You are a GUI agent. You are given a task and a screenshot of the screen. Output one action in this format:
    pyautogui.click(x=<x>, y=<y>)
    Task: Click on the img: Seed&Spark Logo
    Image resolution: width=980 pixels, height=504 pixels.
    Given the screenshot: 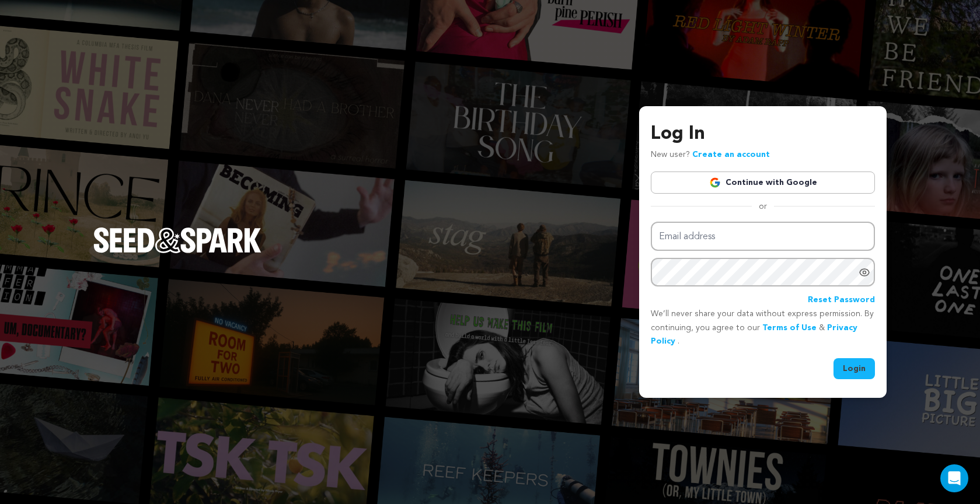 What is the action you would take?
    pyautogui.click(x=178, y=240)
    